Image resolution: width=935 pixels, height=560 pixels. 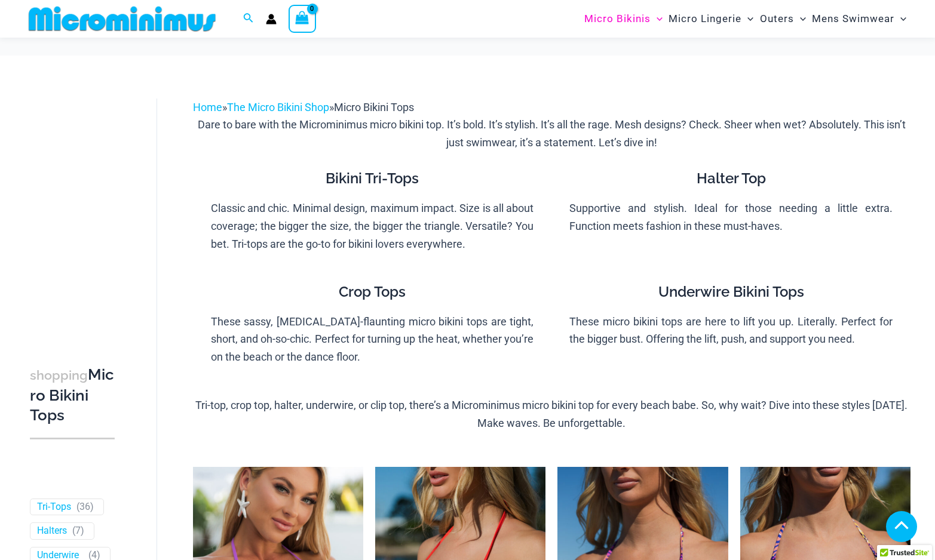 I want to click on span: Micro Bikinis, so click(x=617, y=19).